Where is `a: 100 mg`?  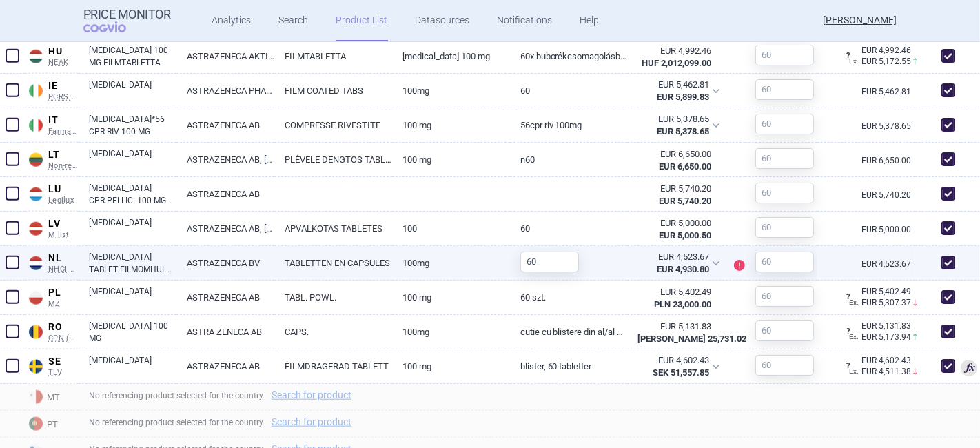 a: 100 mg is located at coordinates (451, 159).